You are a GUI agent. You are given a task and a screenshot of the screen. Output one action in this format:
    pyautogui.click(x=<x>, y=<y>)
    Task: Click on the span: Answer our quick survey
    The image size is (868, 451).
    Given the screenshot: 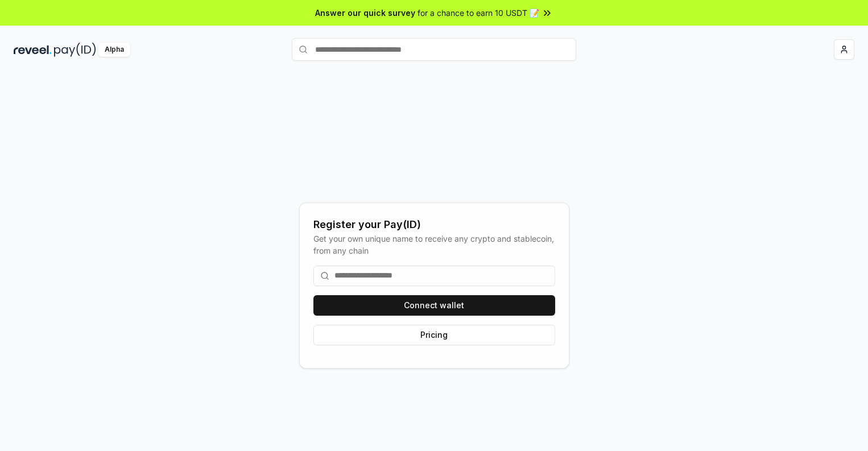 What is the action you would take?
    pyautogui.click(x=365, y=12)
    